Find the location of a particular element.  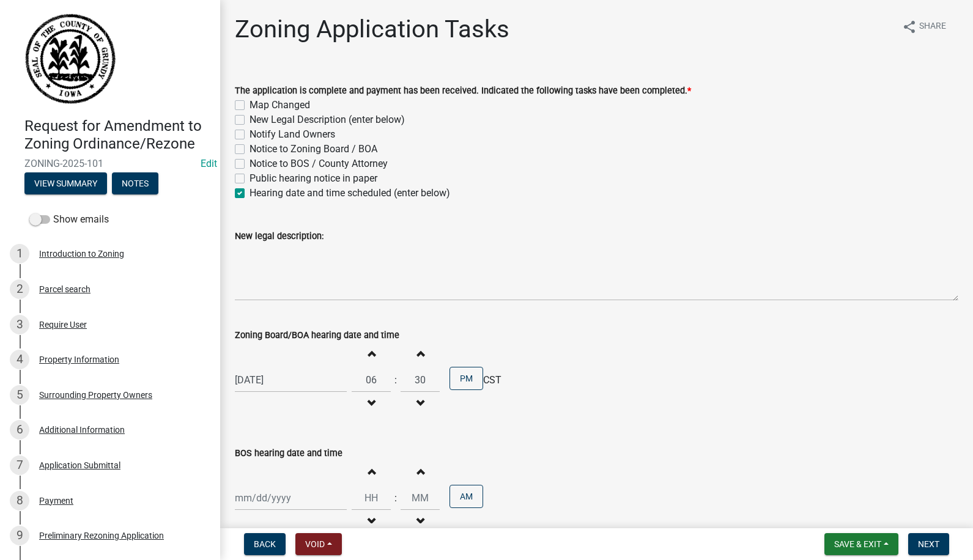

wm-modal-confirm: Edit Application Number is located at coordinates (208, 163).